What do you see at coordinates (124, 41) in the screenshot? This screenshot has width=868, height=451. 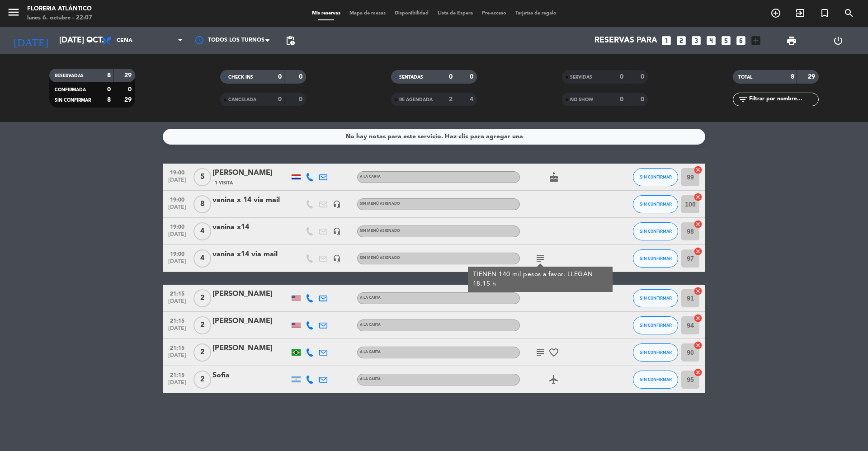 I see `span: Cena` at bounding box center [124, 41].